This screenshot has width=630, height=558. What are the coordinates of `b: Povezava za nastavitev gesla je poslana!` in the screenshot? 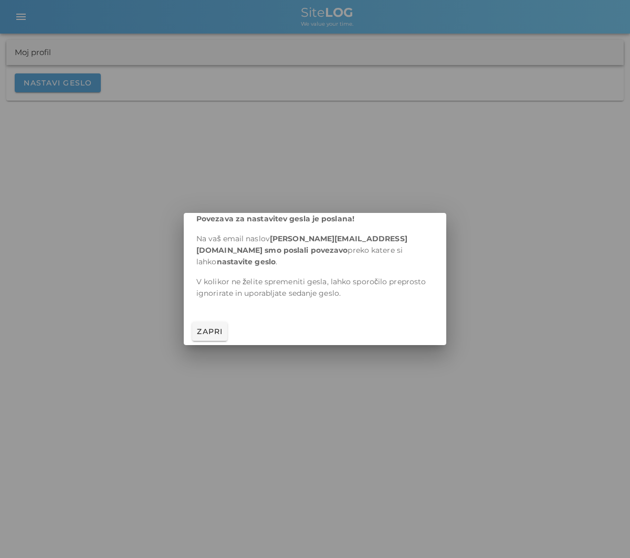 It's located at (275, 219).